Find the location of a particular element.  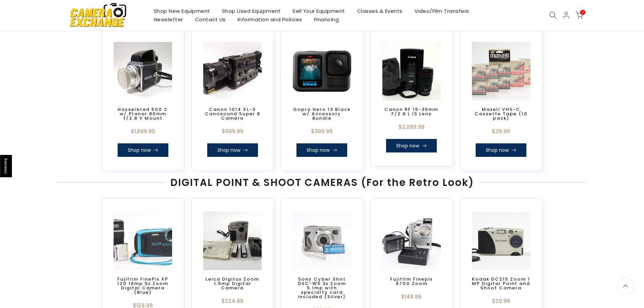

div: $224.99 is located at coordinates (233, 301).